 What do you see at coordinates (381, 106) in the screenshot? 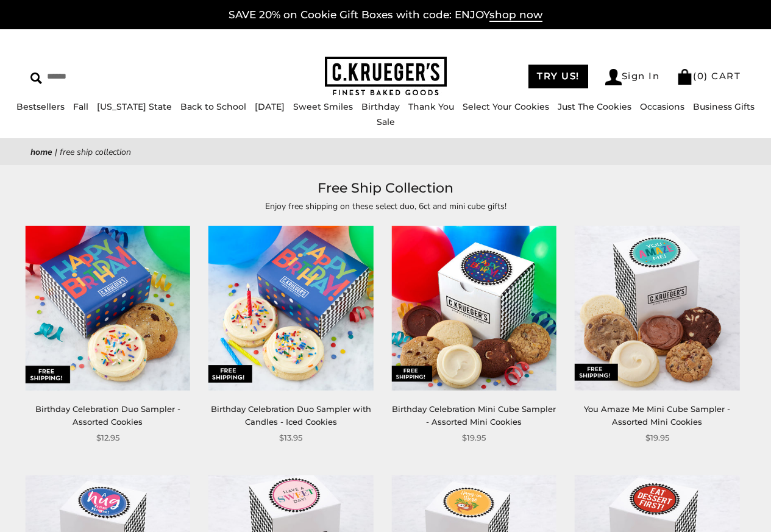
I see `a: Birthday` at bounding box center [381, 106].